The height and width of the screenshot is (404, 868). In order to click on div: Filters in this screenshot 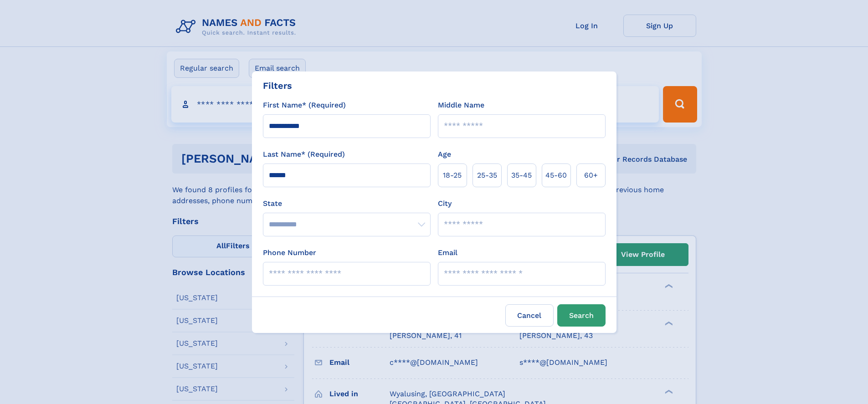, I will do `click(277, 86)`.